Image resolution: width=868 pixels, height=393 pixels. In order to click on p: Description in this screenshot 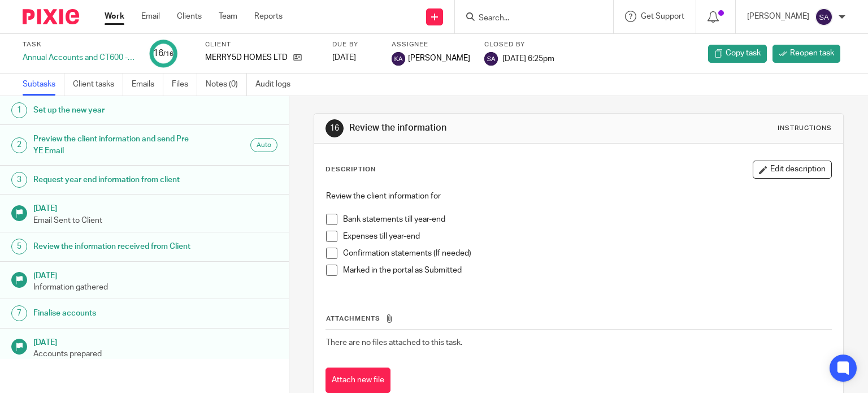, I will do `click(351, 170)`.